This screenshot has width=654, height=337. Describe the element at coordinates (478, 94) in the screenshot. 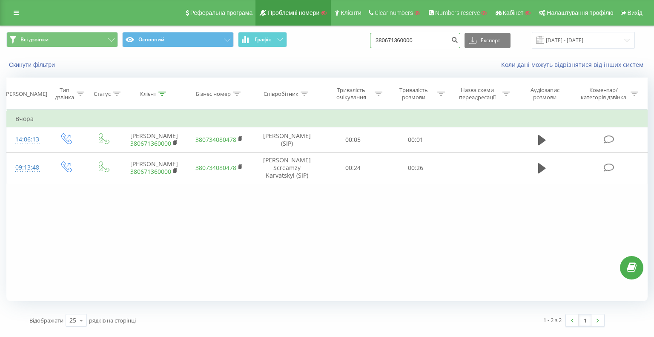

I see `div: Назва схеми переадресації` at that location.